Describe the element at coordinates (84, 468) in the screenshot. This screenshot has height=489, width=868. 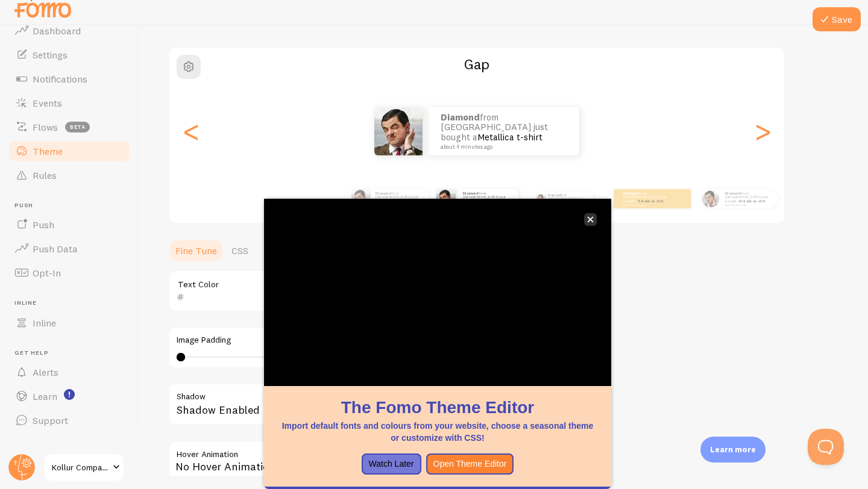
I see `a: Kollur Company` at that location.